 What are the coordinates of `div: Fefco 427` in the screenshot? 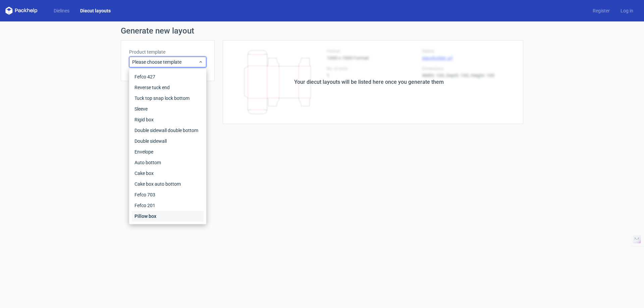 It's located at (168, 77).